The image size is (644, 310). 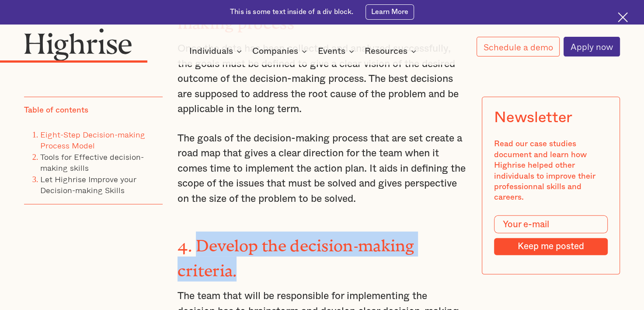 What do you see at coordinates (296, 254) in the screenshot?
I see `strong: 4. Develop the decision-making criteria.` at bounding box center [296, 254].